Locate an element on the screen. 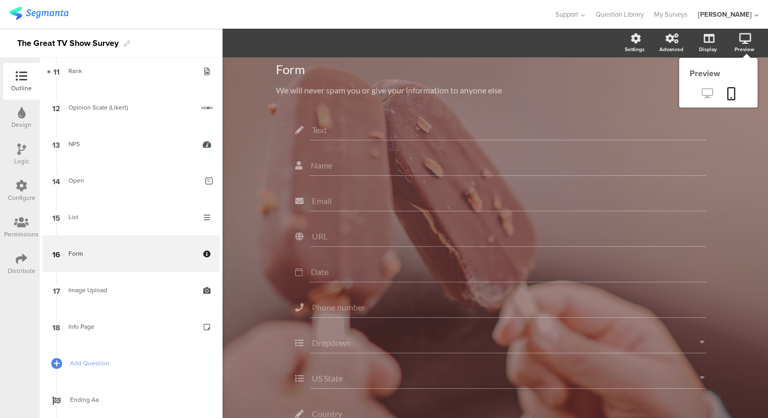  img: segmanta logo is located at coordinates (39, 13).